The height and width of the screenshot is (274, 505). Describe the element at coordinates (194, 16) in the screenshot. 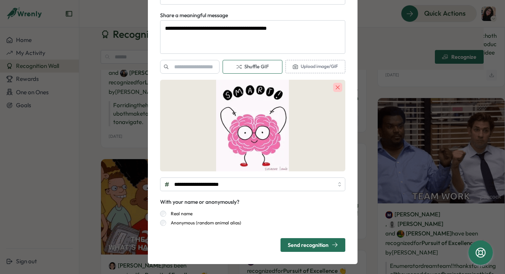

I see `label: Share a meaningful message` at that location.